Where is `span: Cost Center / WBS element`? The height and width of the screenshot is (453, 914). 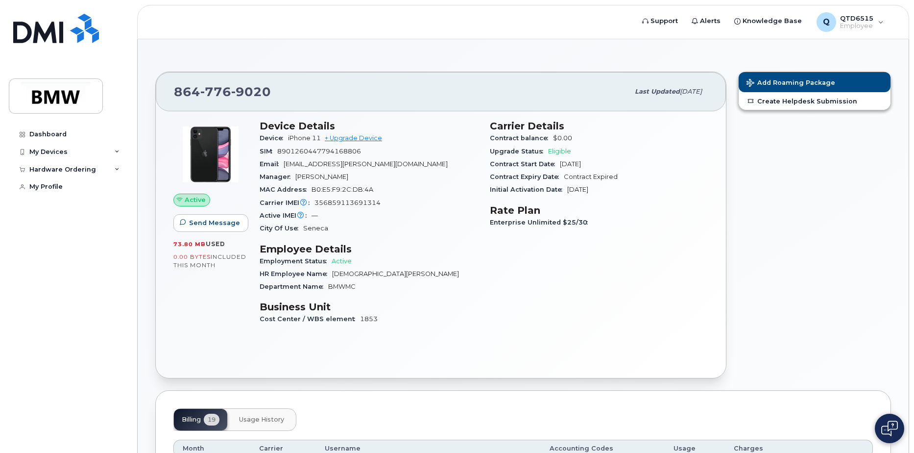 span: Cost Center / WBS element is located at coordinates (310, 318).